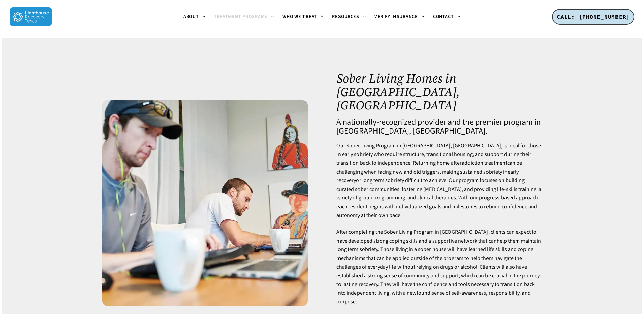 This screenshot has width=644, height=314. I want to click on img: Lighthouse Recovery Texas, so click(30, 17).